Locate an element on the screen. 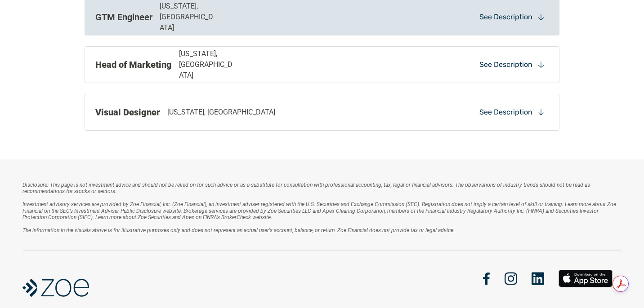 The height and width of the screenshot is (308, 644). em: Investment advisory services are provided by Zoe Financial, Inc. (Zoe Financial), an investment a... is located at coordinates (319, 210).